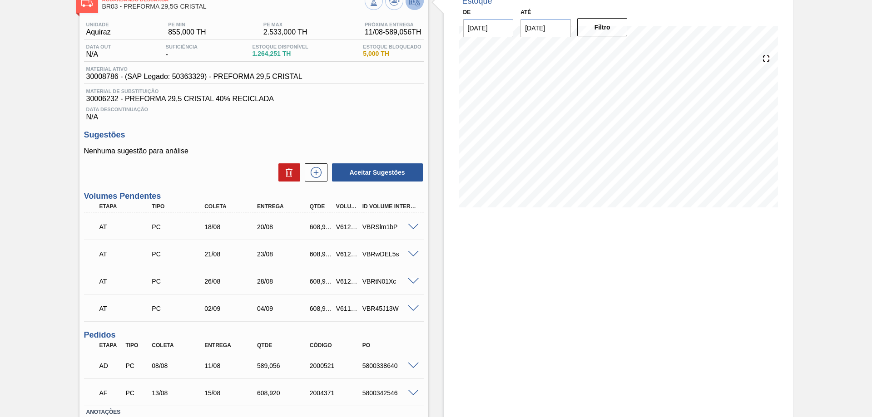 The height and width of the screenshot is (417, 872). I want to click on p: AD, so click(111, 366).